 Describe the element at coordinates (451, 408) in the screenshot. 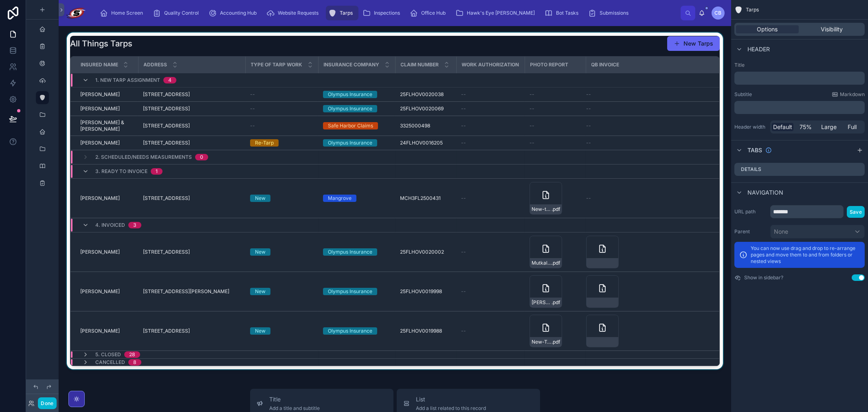

I see `span: Add a list related to this record` at that location.